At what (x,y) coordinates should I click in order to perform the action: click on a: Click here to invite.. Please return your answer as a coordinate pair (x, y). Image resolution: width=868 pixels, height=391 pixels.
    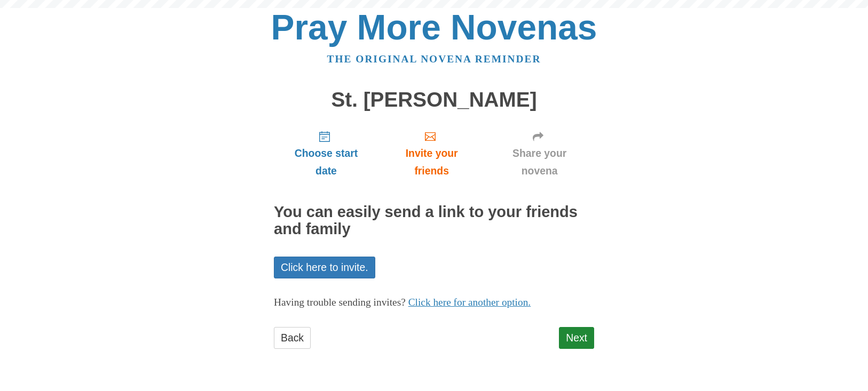
    Looking at the image, I should click on (325, 267).